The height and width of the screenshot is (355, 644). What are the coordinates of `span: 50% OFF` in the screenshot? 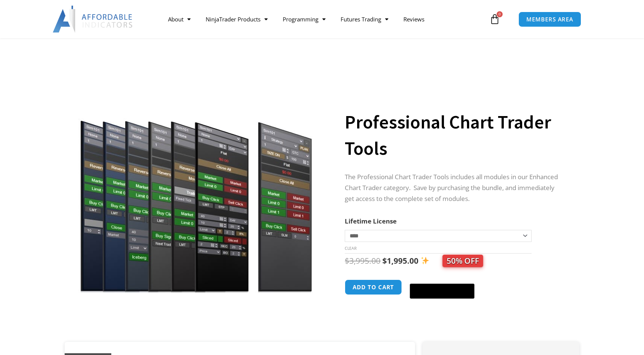 It's located at (463, 261).